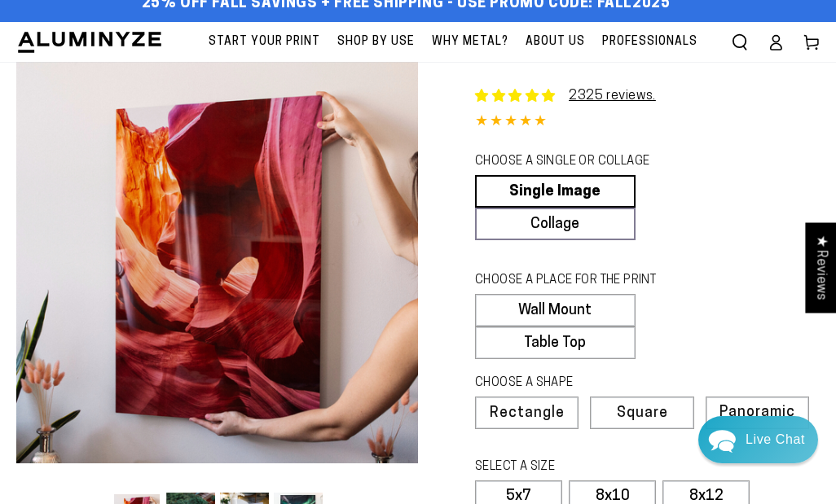  Describe the element at coordinates (527, 414) in the screenshot. I see `span: Rectangle` at that location.